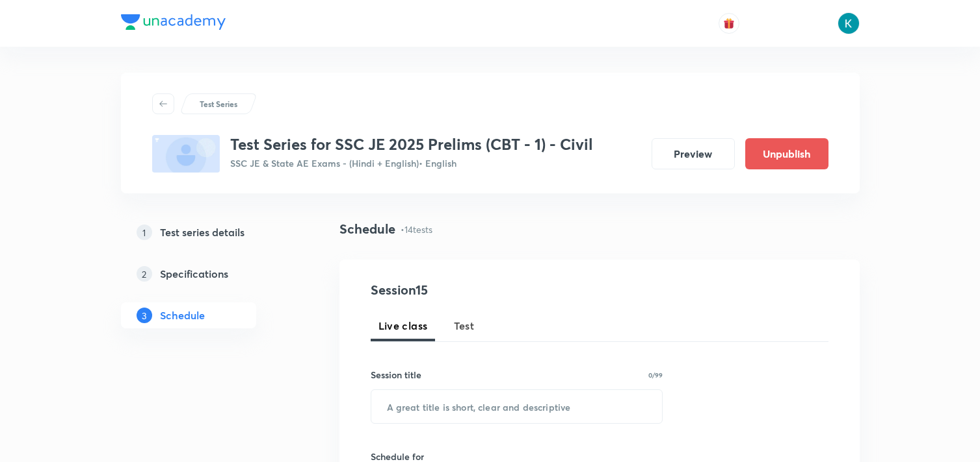 This screenshot has width=980, height=462. What do you see at coordinates (517, 406) in the screenshot?
I see `input: A great title is short, clear and descriptive` at bounding box center [517, 406].